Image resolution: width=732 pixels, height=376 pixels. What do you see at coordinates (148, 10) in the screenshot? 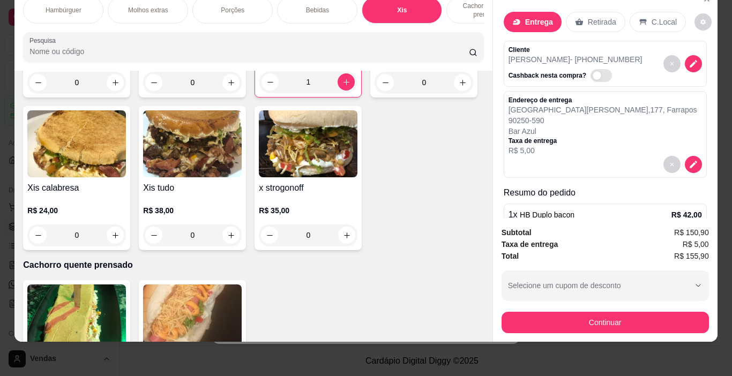
I see `p: Molhos extras` at bounding box center [148, 10].